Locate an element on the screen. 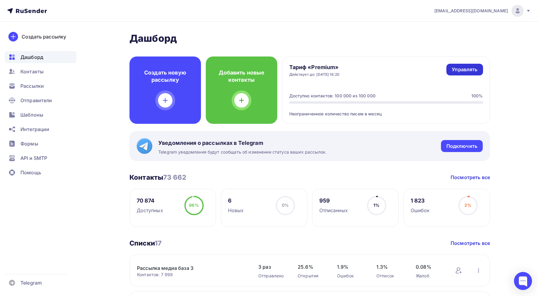  span: 1.3% is located at coordinates (390, 267).